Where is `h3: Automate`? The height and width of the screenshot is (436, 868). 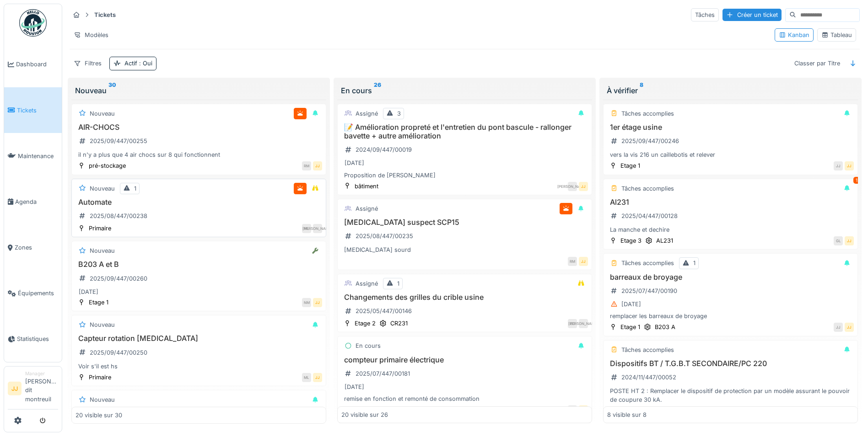 h3: Automate is located at coordinates (198, 202).